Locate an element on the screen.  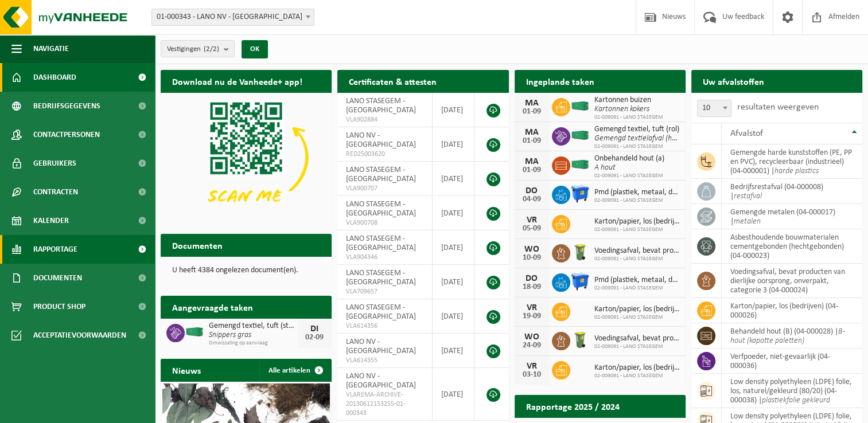
div: 02-09 is located at coordinates (315, 338).